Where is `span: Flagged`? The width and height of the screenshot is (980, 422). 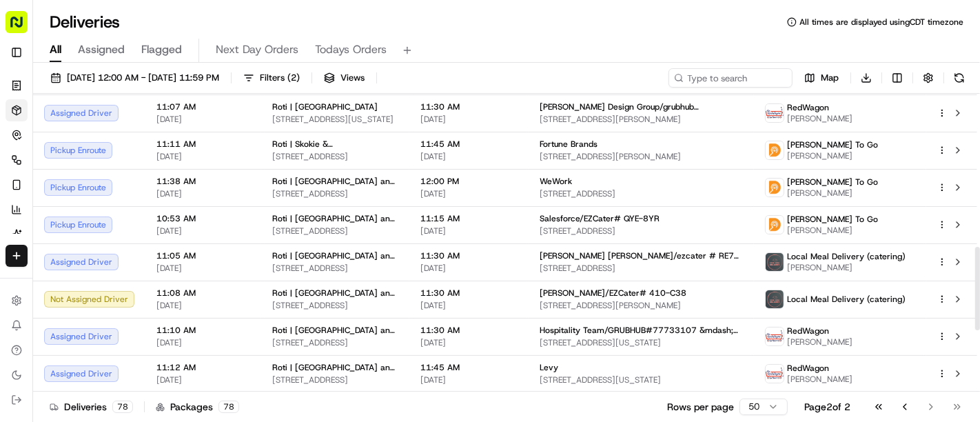 span: Flagged is located at coordinates (161, 49).